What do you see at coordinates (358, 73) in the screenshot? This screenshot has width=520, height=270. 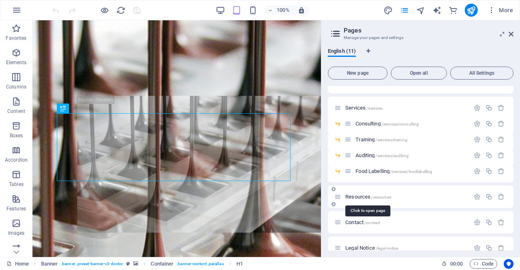 I see `span: New page` at bounding box center [358, 73].